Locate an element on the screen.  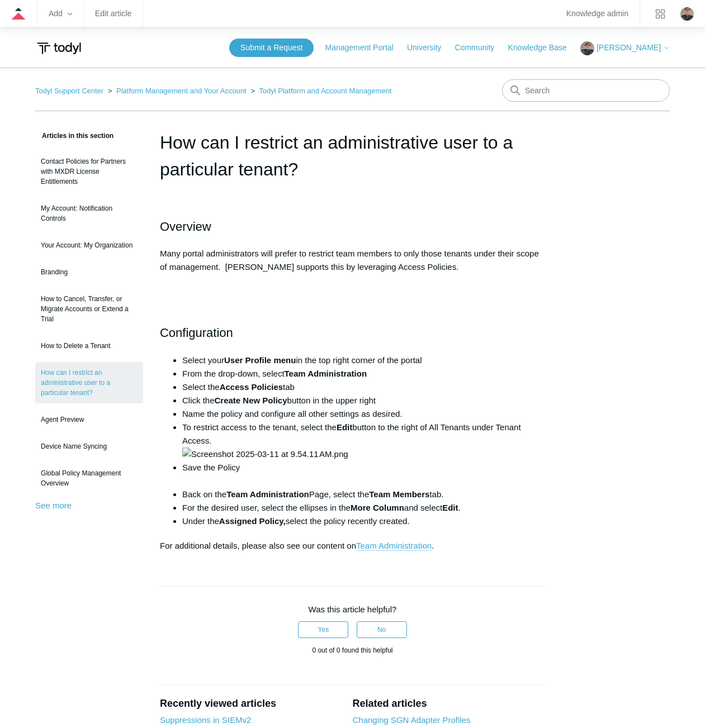
h2: Configuration is located at coordinates (352, 333).